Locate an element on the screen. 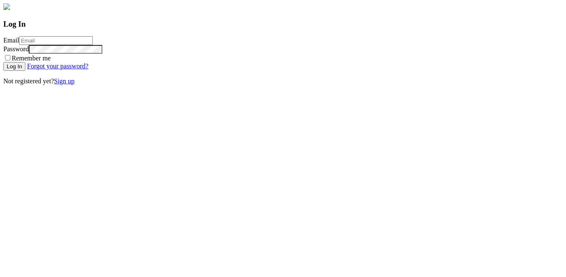  input: Log In is located at coordinates (14, 66).